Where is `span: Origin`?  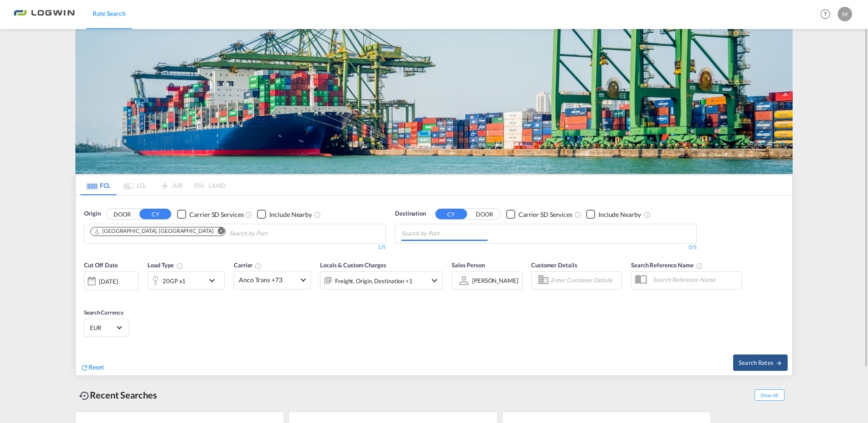 span: Origin is located at coordinates (92, 214).